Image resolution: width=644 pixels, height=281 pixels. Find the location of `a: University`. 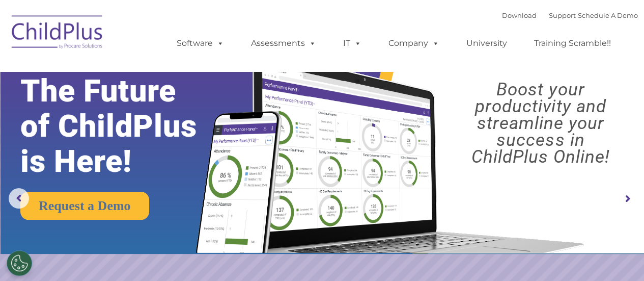

a: University is located at coordinates (486, 43).